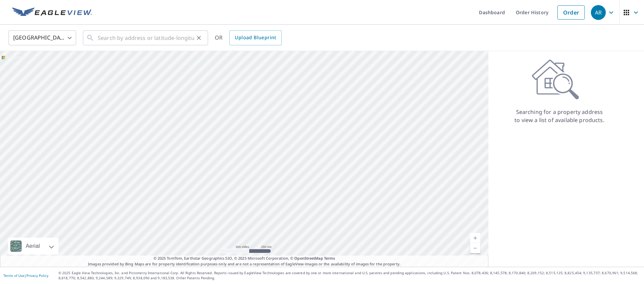 The width and height of the screenshot is (644, 284). What do you see at coordinates (309, 258) in the screenshot?
I see `a: OpenStreetMap` at bounding box center [309, 258].